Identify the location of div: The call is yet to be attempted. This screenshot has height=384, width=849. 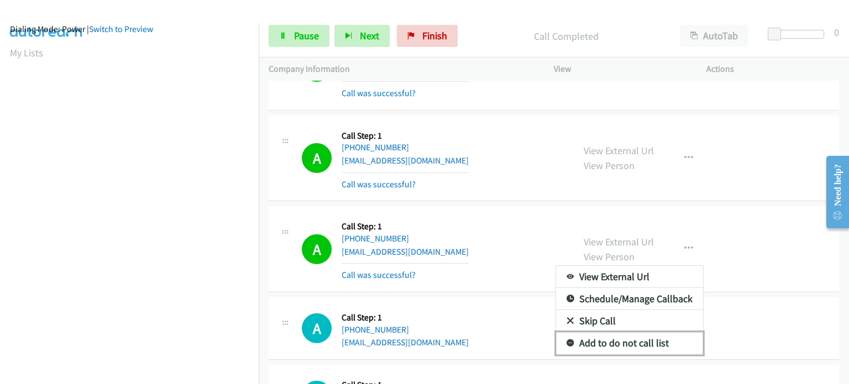
(317, 328).